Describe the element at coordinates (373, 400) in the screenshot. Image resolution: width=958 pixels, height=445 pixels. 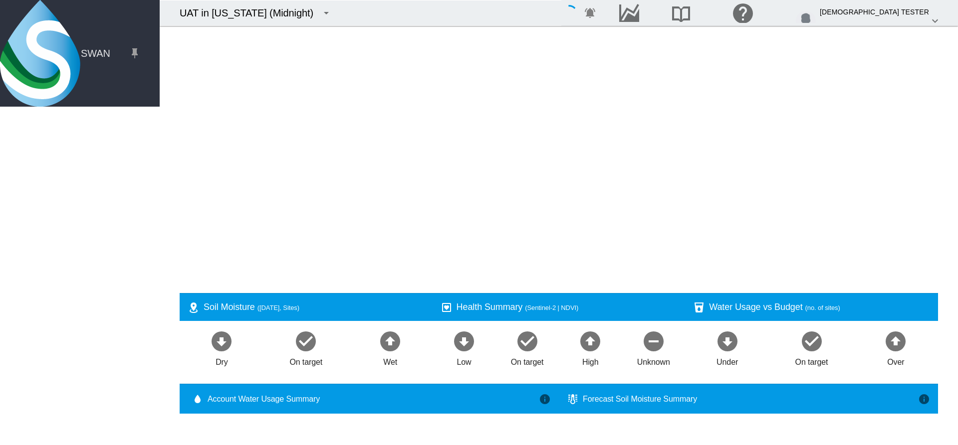
I see `span: Account Water Usage Summary` at that location.